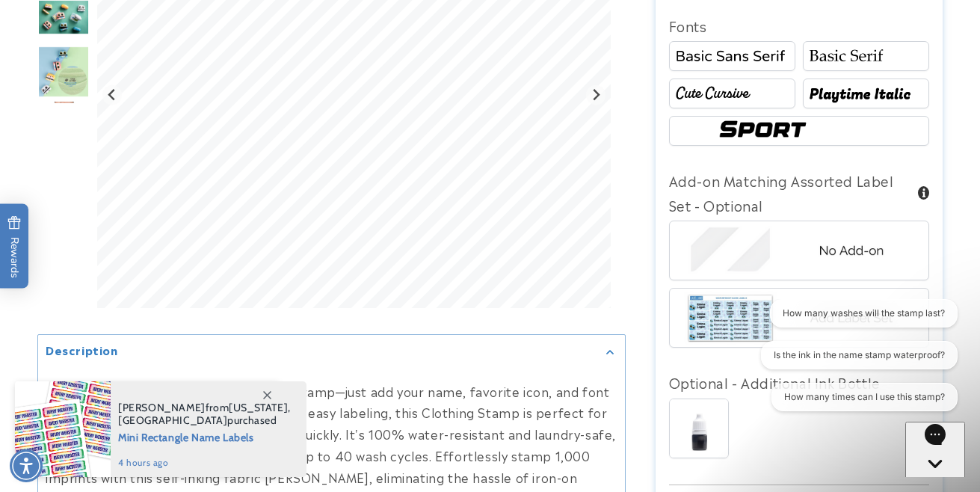 This screenshot has height=492, width=980. Describe the element at coordinates (799, 25) in the screenshot. I see `div: Fonts` at that location.